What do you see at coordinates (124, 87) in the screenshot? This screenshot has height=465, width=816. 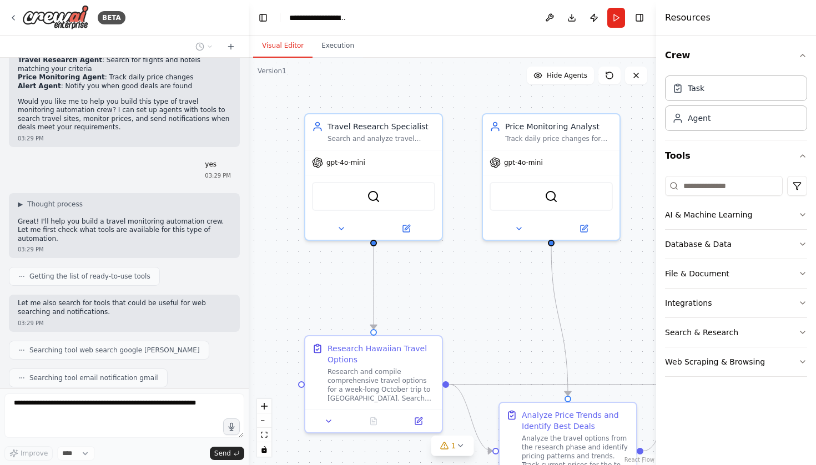 I see `li: : Notify you when good deals are found` at bounding box center [124, 87].